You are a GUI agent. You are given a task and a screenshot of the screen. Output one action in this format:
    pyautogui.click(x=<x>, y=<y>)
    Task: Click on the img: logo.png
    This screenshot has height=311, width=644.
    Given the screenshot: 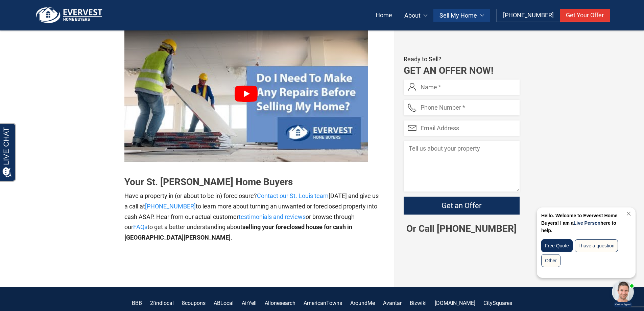 What is the action you would take?
    pyautogui.click(x=69, y=15)
    